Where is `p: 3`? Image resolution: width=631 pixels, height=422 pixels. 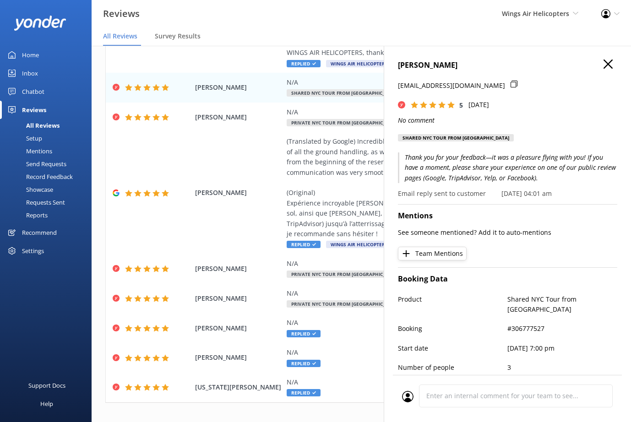 p: 3 is located at coordinates (563, 368).